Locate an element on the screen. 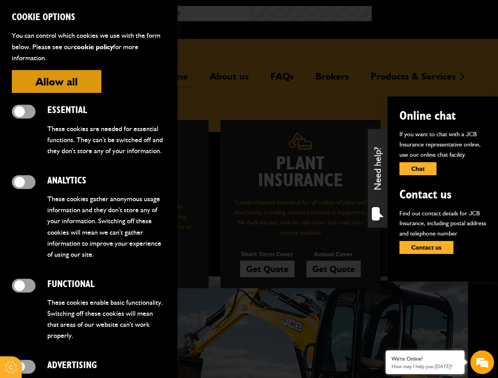  div: We're Online! is located at coordinates (425, 359).